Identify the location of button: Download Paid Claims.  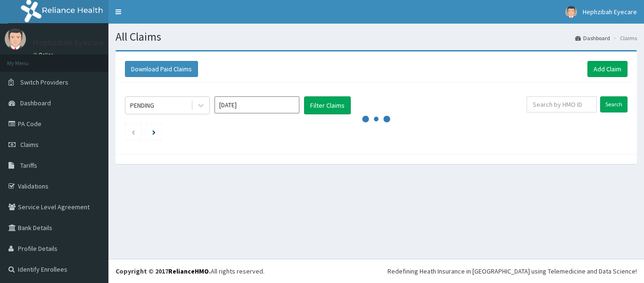
(161, 69).